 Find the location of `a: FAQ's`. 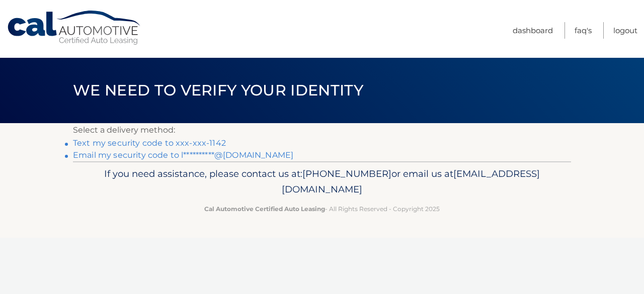

a: FAQ's is located at coordinates (583, 30).